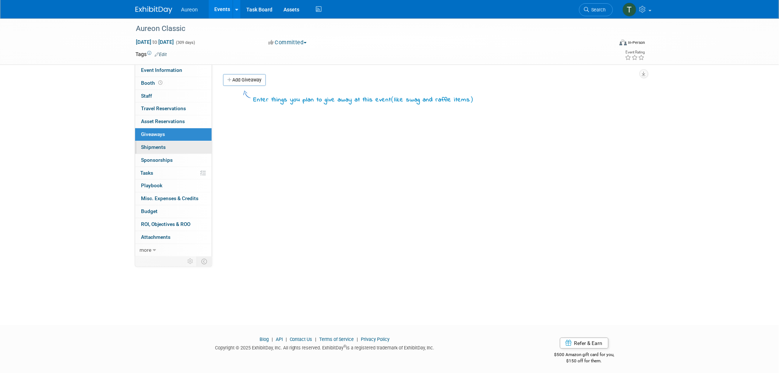 The image size is (779, 373). Describe the element at coordinates (163, 121) in the screenshot. I see `span: Asset Reservations` at that location.